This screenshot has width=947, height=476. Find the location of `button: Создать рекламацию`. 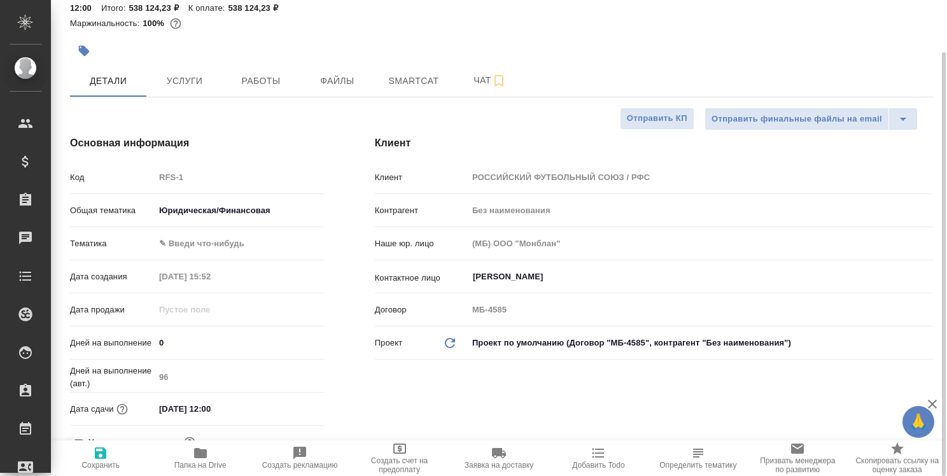

button: Создать рекламацию is located at coordinates (300, 458).